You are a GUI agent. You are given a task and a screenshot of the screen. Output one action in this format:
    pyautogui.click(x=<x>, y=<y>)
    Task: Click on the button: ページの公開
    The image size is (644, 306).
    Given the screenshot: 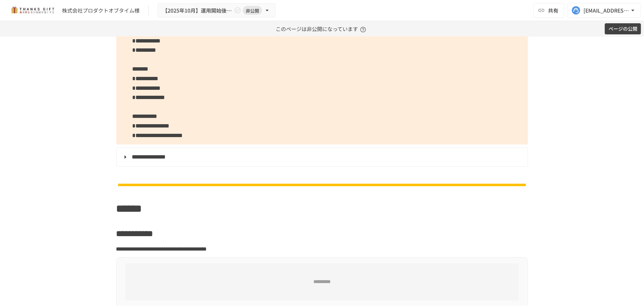 What is the action you would take?
    pyautogui.click(x=623, y=29)
    